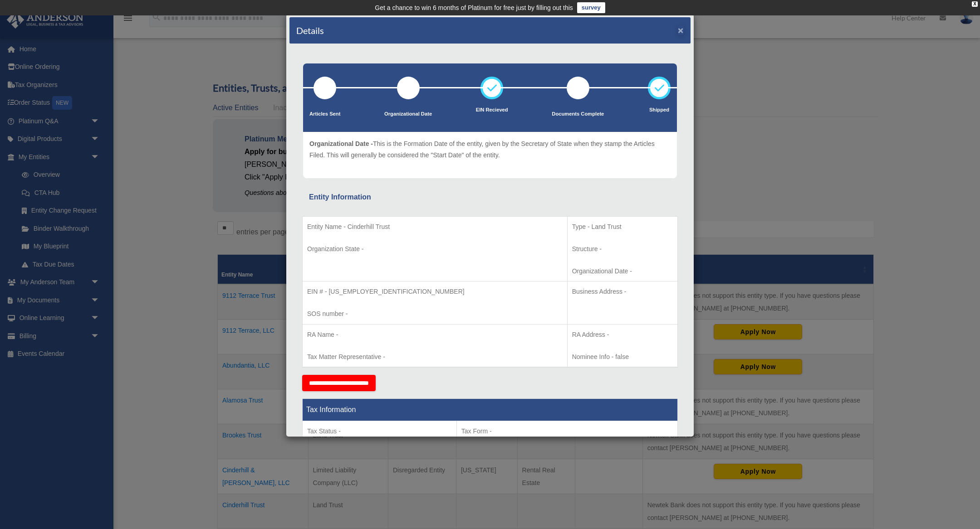 The height and width of the screenshot is (529, 980). What do you see at coordinates (435, 313) in the screenshot?
I see `p: SOS number -` at bounding box center [435, 313].